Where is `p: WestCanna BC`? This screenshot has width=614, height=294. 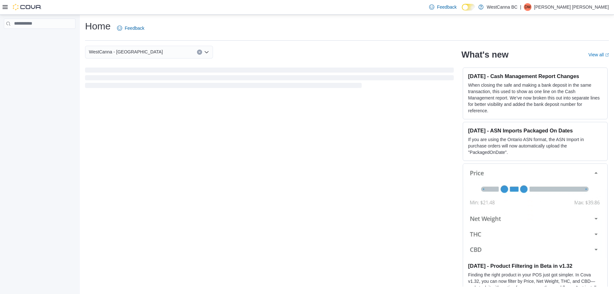
p: WestCanna BC is located at coordinates (502, 7).